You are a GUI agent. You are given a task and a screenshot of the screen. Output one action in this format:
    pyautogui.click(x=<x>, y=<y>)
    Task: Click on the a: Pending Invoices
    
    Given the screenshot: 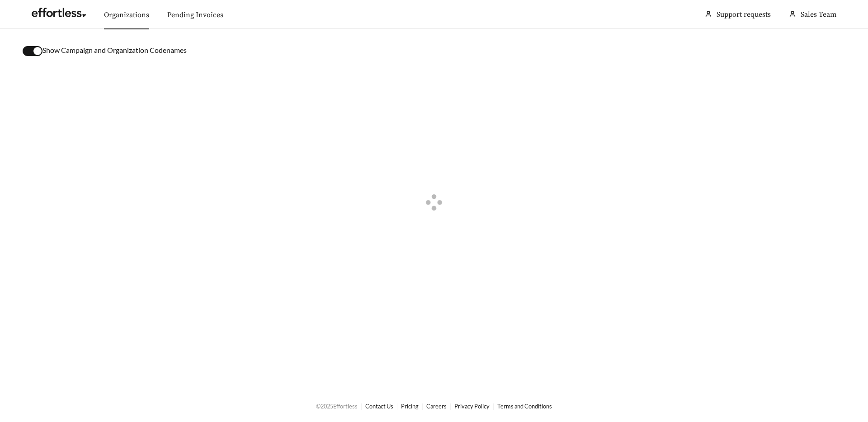 What is the action you would take?
    pyautogui.click(x=195, y=15)
    